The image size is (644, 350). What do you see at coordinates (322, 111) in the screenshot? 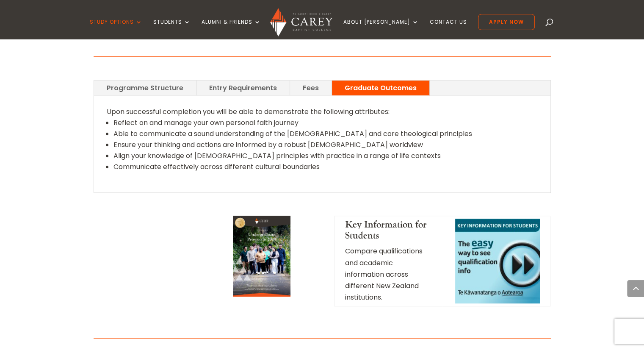
I see `p: Upon successful completion you will be able to demonstrate the following attributes:` at bounding box center [322, 111].